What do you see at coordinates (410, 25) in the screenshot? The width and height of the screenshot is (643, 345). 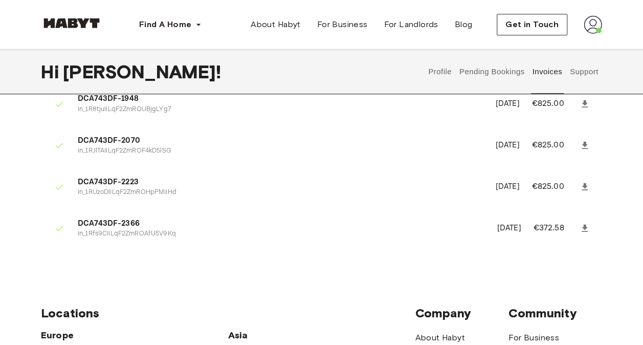 I see `span: For Landlords` at bounding box center [410, 25].